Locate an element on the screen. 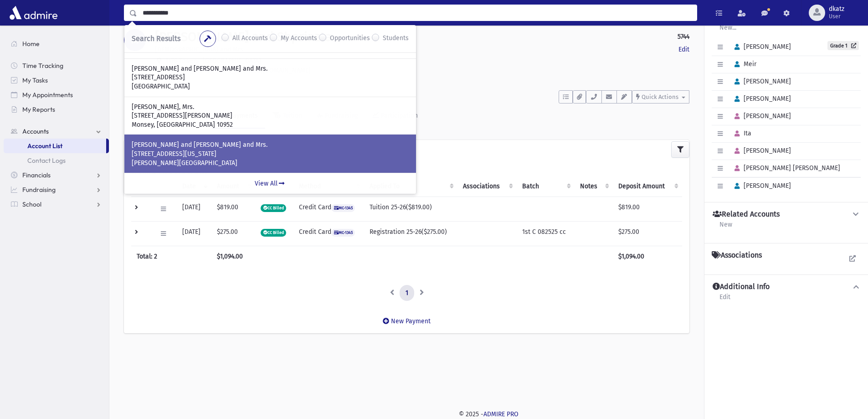 The image size is (868, 419). div: M is located at coordinates (135, 40).